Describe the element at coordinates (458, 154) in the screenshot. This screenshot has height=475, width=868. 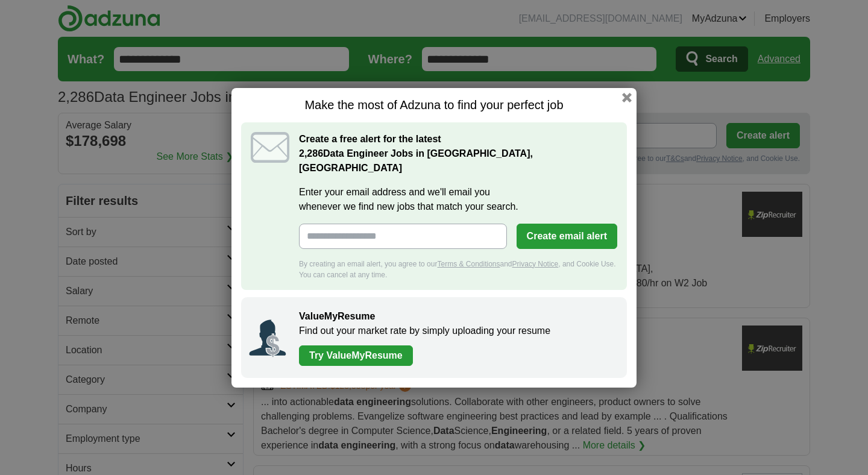
I see `h2: Create a free alert for the latest` at that location.